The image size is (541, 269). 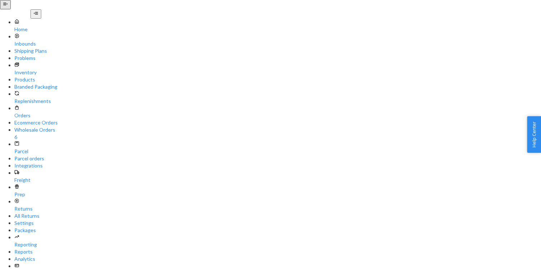 I want to click on div: Parcel, so click(x=278, y=152).